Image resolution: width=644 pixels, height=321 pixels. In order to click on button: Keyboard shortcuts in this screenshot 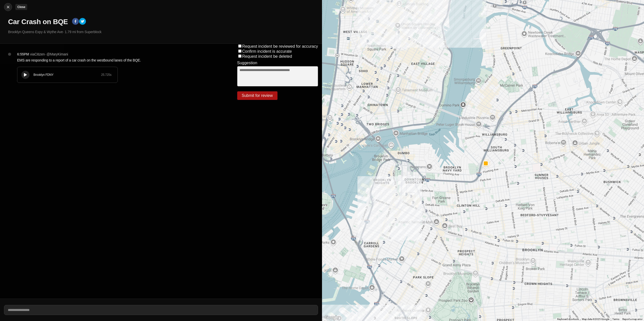, I will do `click(568, 319)`.